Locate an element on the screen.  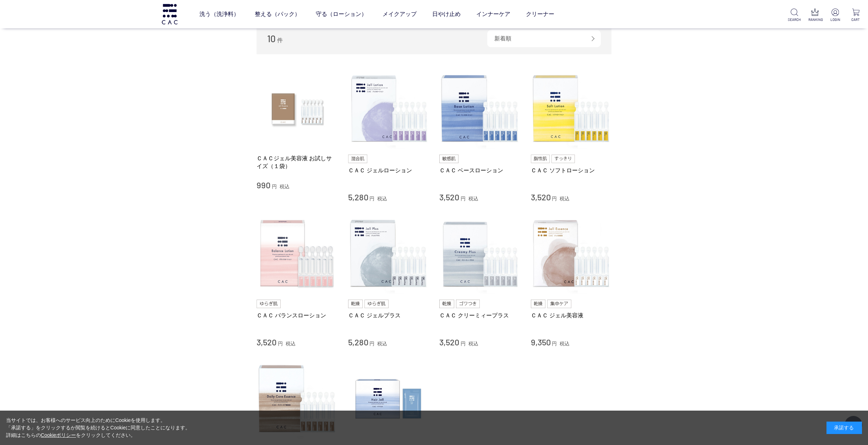
p: CART is located at coordinates (855, 19).